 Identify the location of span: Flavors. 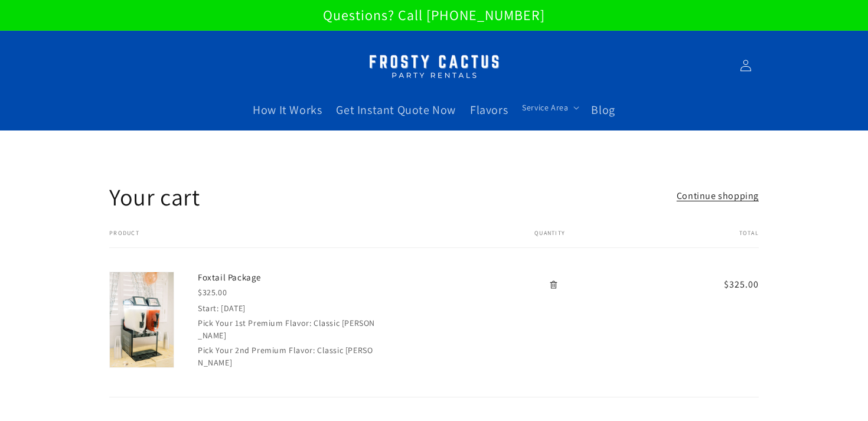
(489, 110).